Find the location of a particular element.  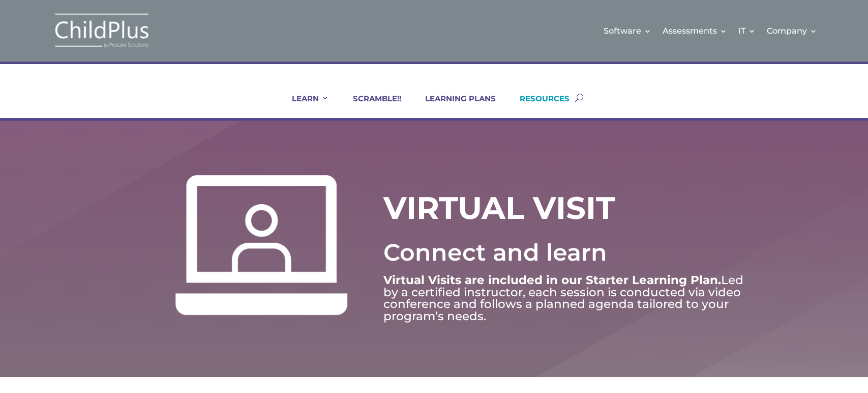

a: LEARN is located at coordinates (304, 106).